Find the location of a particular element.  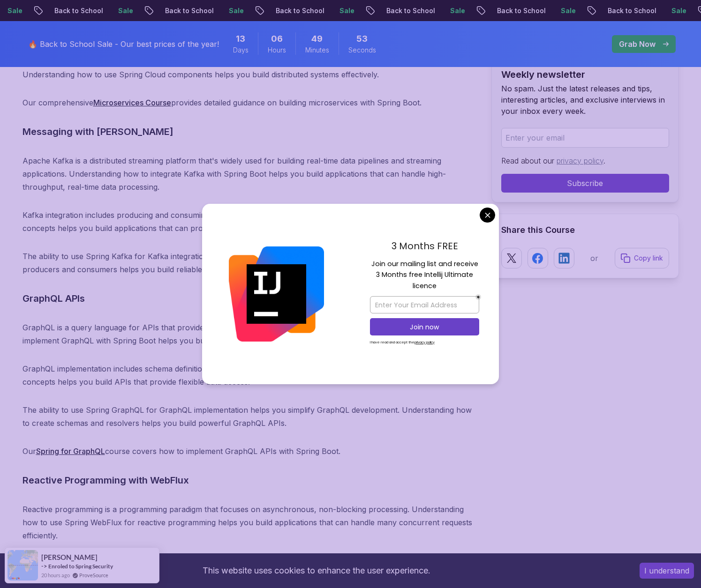

a: privacy policy is located at coordinates (580, 160).